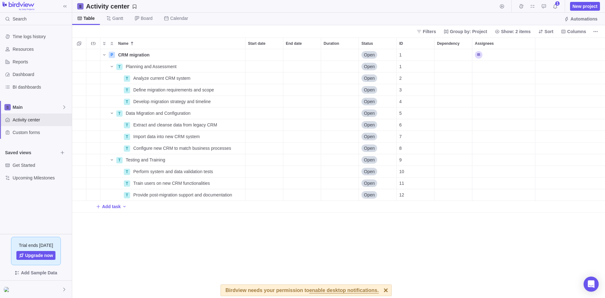 The image size is (605, 298). What do you see at coordinates (400, 136) in the screenshot?
I see `span: 7` at bounding box center [400, 136].